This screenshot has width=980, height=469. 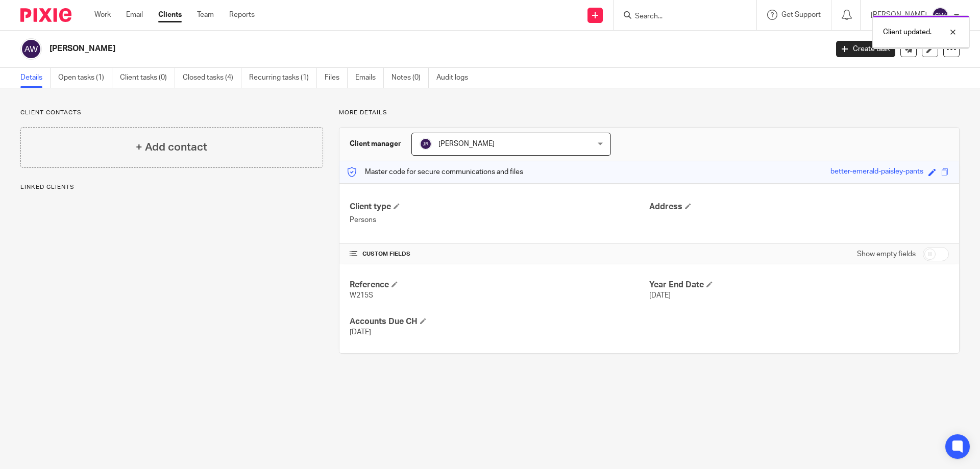 What do you see at coordinates (212, 78) in the screenshot?
I see `a: Closed tasks (4)` at bounding box center [212, 78].